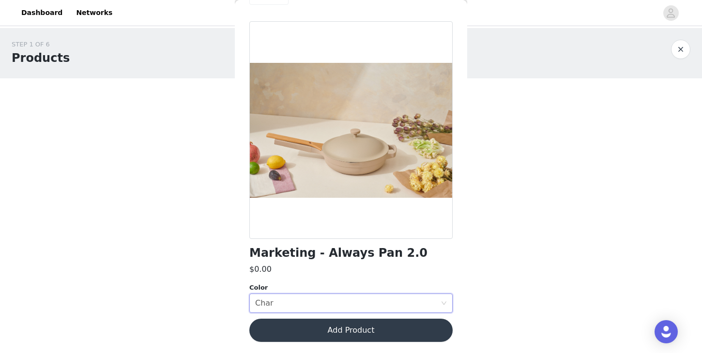 Image resolution: width=702 pixels, height=353 pixels. I want to click on div: avatar, so click(670, 13).